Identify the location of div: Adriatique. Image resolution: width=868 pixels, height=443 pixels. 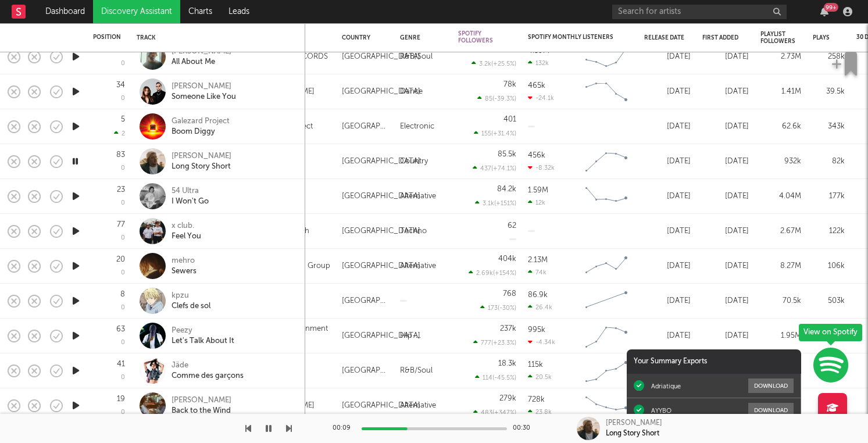
(665, 386).